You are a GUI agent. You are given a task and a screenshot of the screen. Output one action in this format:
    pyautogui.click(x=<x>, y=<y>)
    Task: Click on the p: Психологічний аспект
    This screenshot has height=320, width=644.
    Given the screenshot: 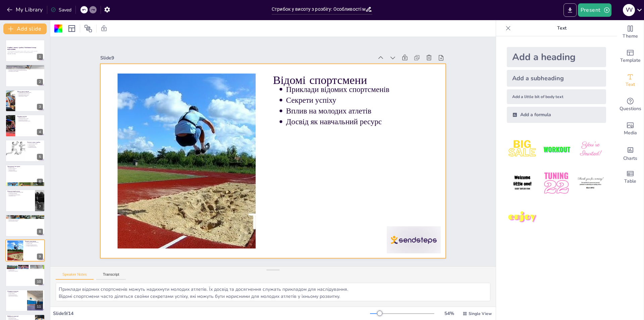 What is the action you would take?
    pyautogui.click(x=20, y=192)
    